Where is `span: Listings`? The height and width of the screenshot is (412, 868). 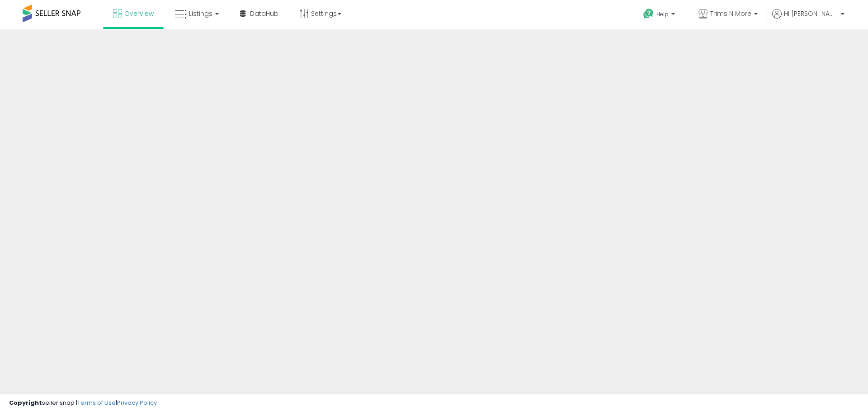
span: Listings is located at coordinates (200, 13).